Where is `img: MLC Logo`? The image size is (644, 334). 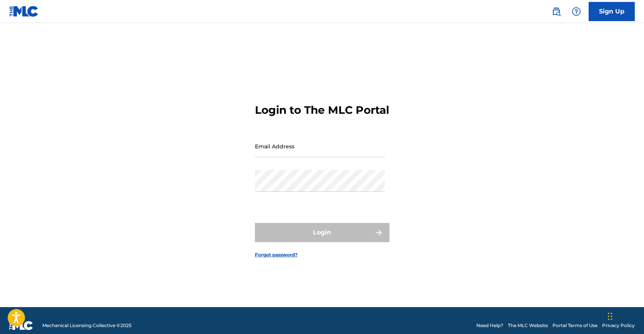 img: MLC Logo is located at coordinates (24, 11).